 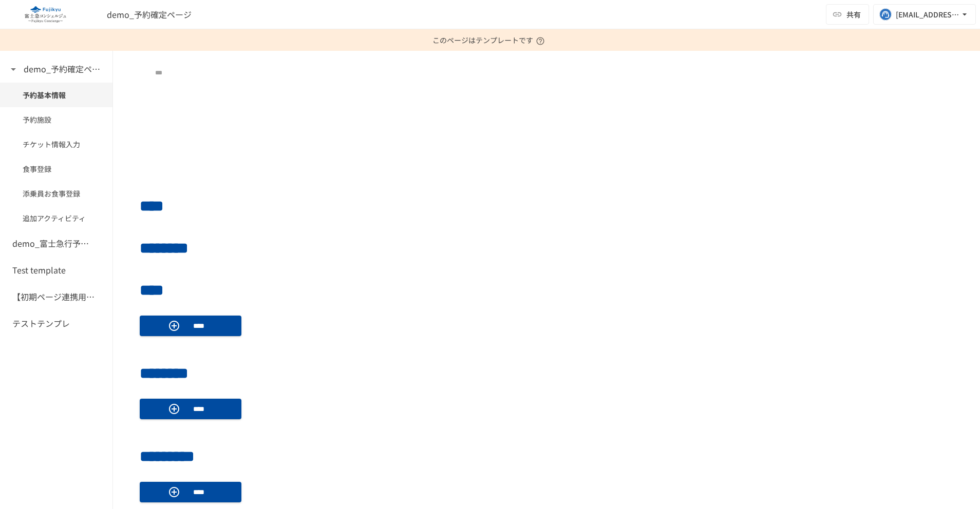 I want to click on h6: demo_予約確定ページ, so click(x=65, y=70).